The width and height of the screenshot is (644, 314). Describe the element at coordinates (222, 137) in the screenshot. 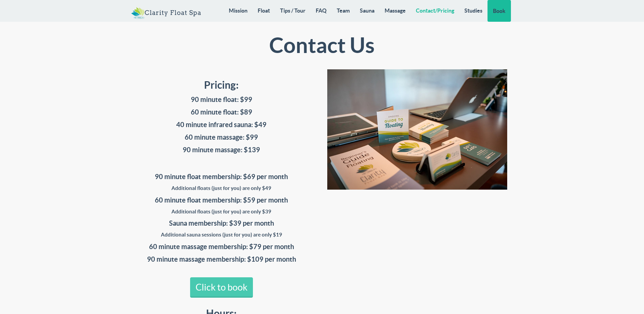

I see `h4: 60 minute massage: $99` at that location.